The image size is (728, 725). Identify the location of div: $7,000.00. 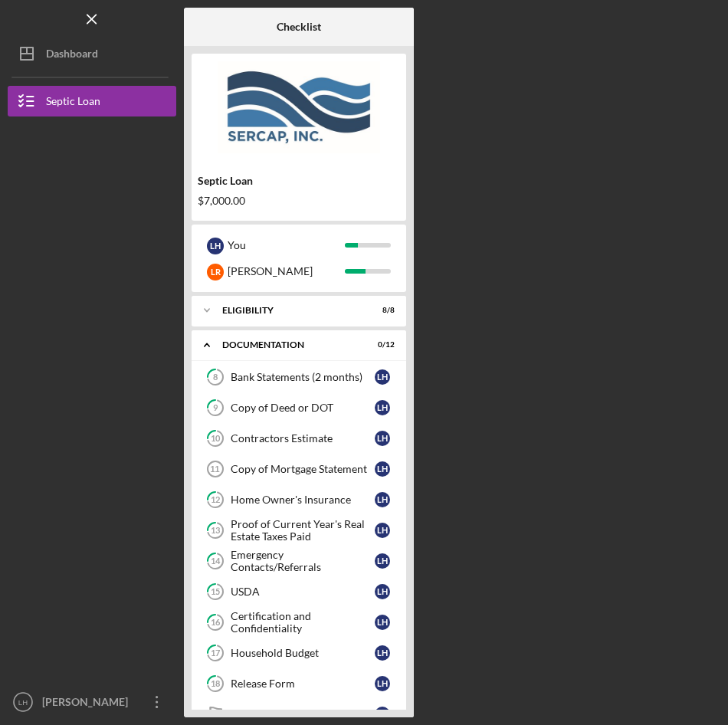
(299, 201).